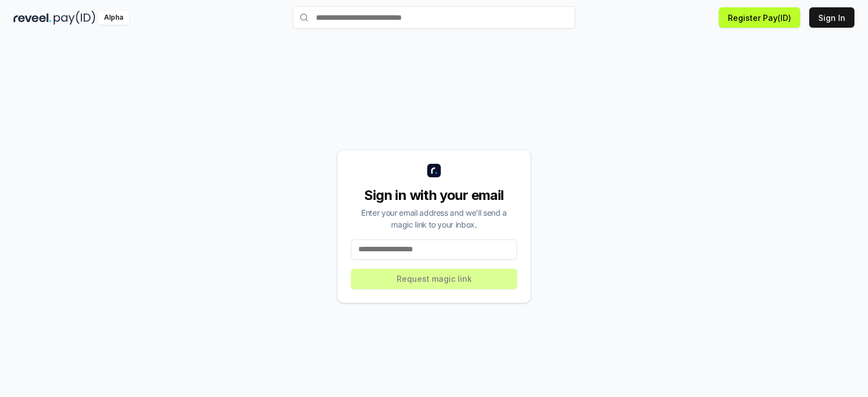 The width and height of the screenshot is (868, 397). What do you see at coordinates (434, 171) in the screenshot?
I see `img: logo_small` at bounding box center [434, 171].